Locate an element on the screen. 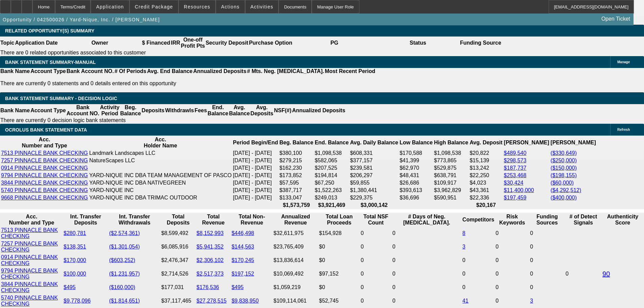 The width and height of the screenshot is (644, 308). a: $2,306,102 is located at coordinates (210, 260).